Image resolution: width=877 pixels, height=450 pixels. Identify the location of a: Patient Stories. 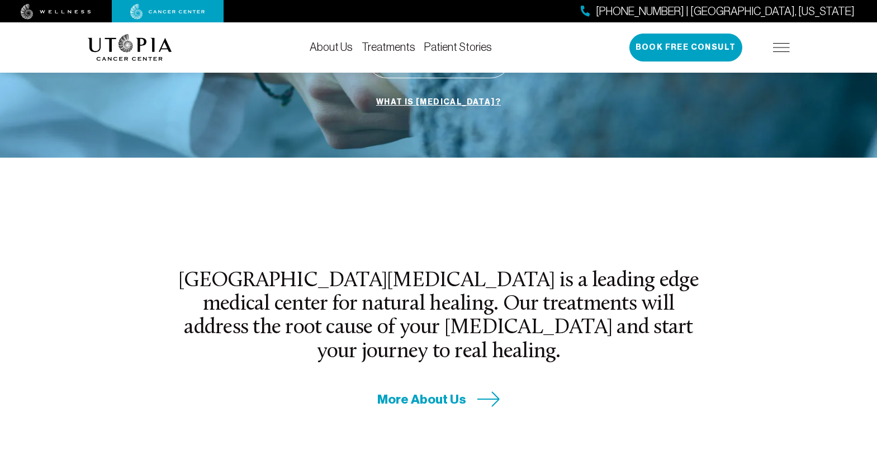
(458, 47).